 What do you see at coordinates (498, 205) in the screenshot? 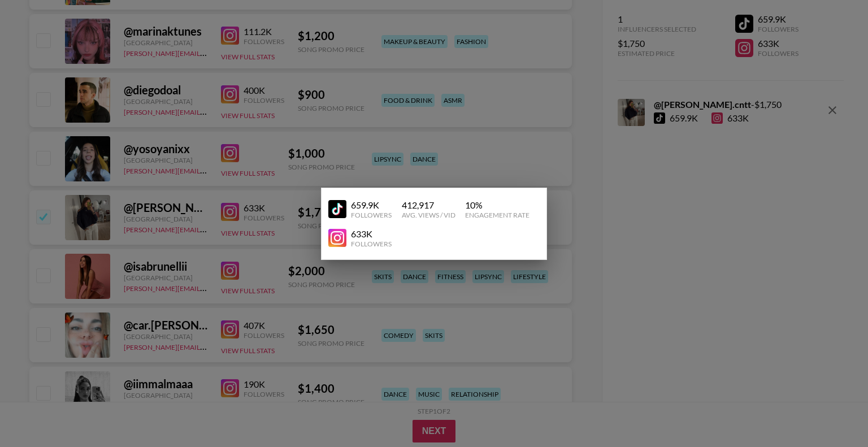
I see `div: 10 %` at bounding box center [498, 205].